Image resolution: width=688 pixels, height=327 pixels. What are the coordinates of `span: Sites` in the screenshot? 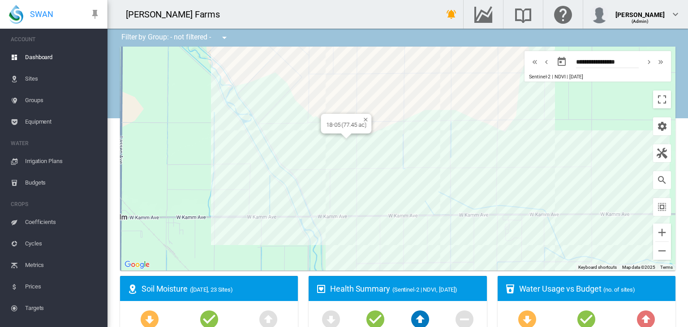 It's located at (63, 79).